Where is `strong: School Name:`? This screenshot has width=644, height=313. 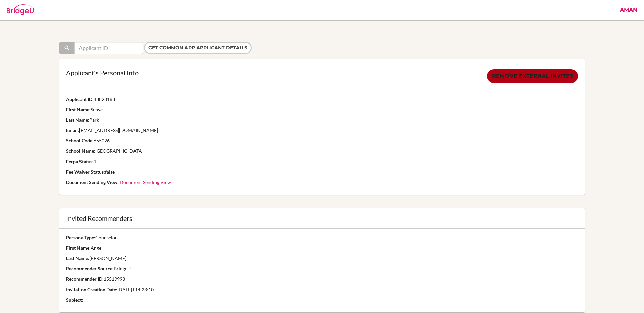
strong: School Name: is located at coordinates (80, 151).